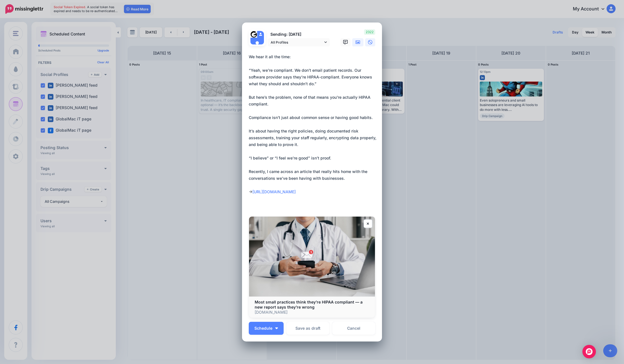 Image resolution: width=624 pixels, height=364 pixels. What do you see at coordinates (308, 328) in the screenshot?
I see `button: Save as draft` at bounding box center [308, 328].